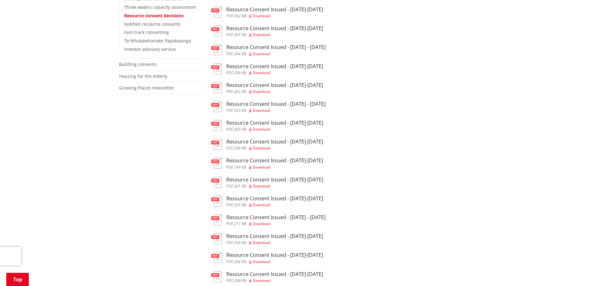  What do you see at coordinates (160, 7) in the screenshot?
I see `a: Three waters capacity assessment` at bounding box center [160, 7].